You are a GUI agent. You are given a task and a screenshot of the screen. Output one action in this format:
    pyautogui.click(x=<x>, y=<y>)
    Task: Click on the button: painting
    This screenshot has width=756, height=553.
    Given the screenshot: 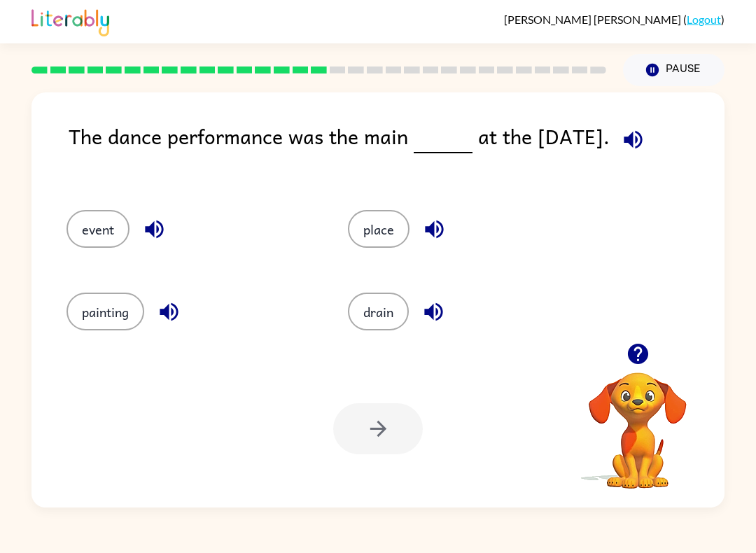 What is the action you would take?
    pyautogui.click(x=105, y=311)
    